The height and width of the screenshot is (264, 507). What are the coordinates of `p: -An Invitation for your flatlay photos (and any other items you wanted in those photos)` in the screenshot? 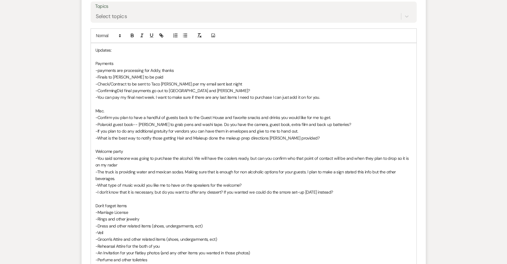 It's located at (254, 253).